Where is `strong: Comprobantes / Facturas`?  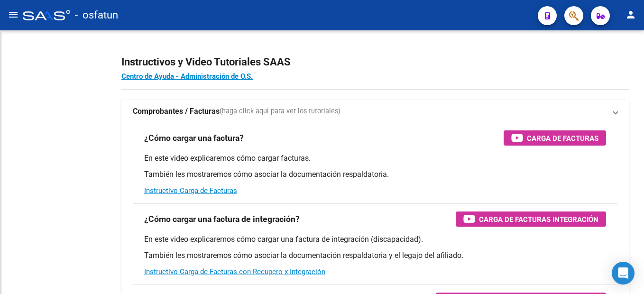
strong: Comprobantes / Facturas is located at coordinates (176, 112).